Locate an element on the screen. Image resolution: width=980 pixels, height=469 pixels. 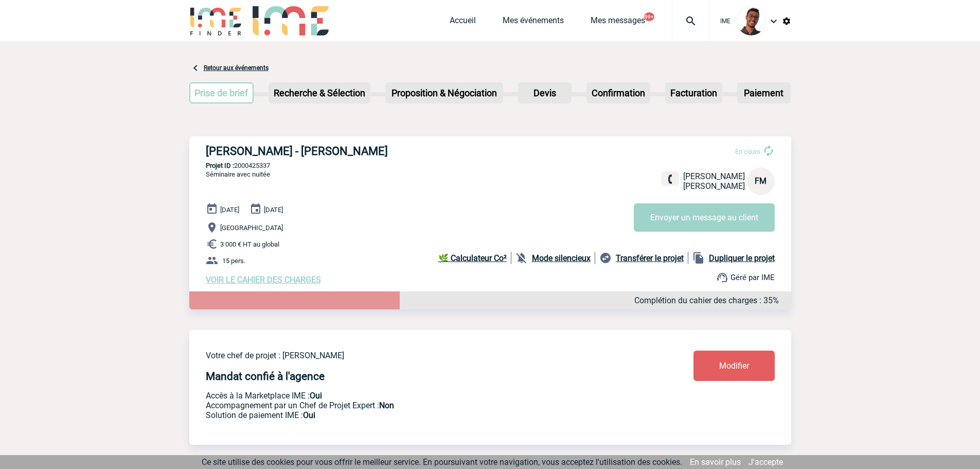
span: Ce site utilise des cookies pour vous offrir le meilleur service. En poursuivant votre navigation... is located at coordinates (442, 461).